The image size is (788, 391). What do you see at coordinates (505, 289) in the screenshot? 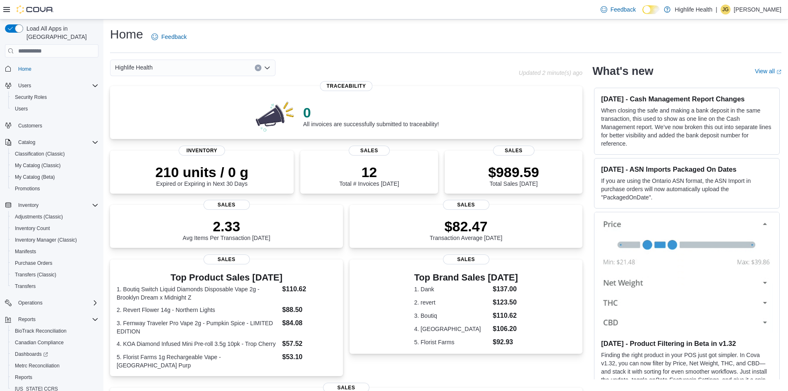
I see `dd: $137.00` at bounding box center [505, 289].